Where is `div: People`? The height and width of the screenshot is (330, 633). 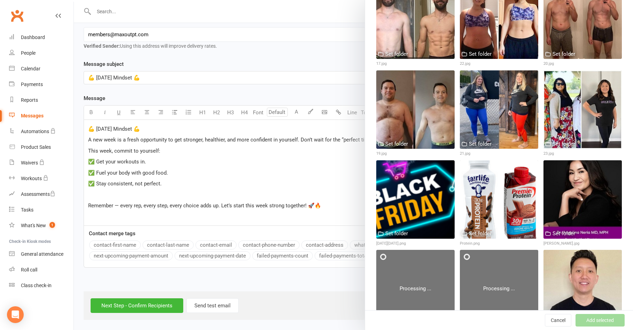
div: People is located at coordinates (28, 53).